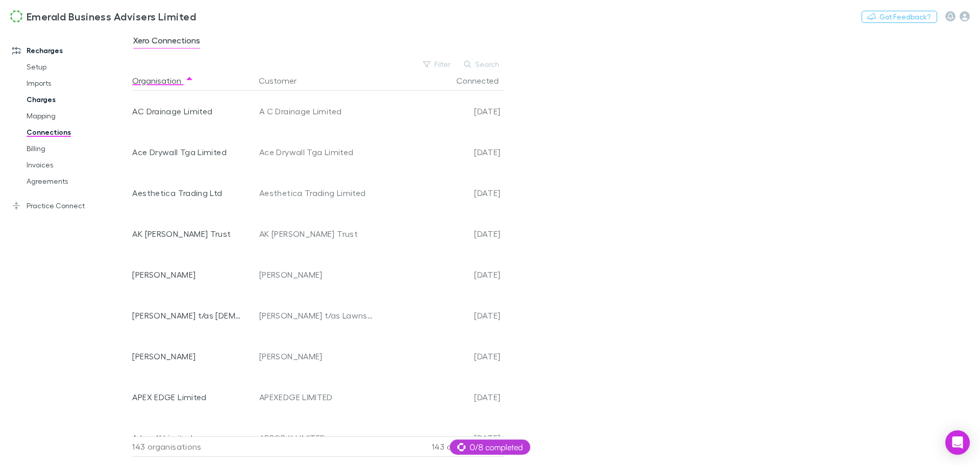  I want to click on button: Organisation, so click(162, 81).